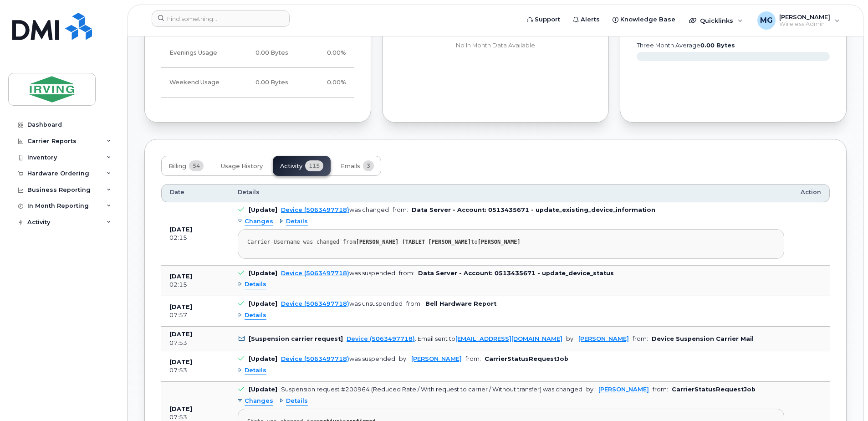 The image size is (868, 421). Describe the element at coordinates (811, 193) in the screenshot. I see `th: Action` at that location.